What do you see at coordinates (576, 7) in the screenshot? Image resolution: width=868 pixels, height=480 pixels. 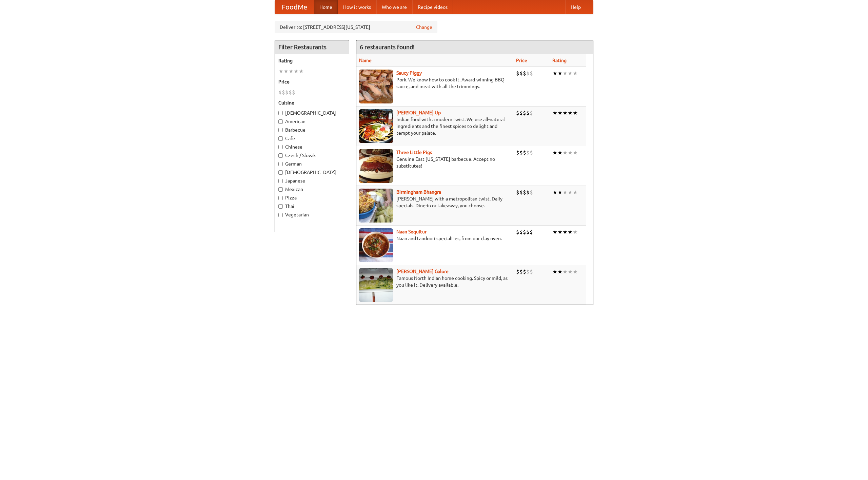 I see `a: Help` at bounding box center [576, 7].